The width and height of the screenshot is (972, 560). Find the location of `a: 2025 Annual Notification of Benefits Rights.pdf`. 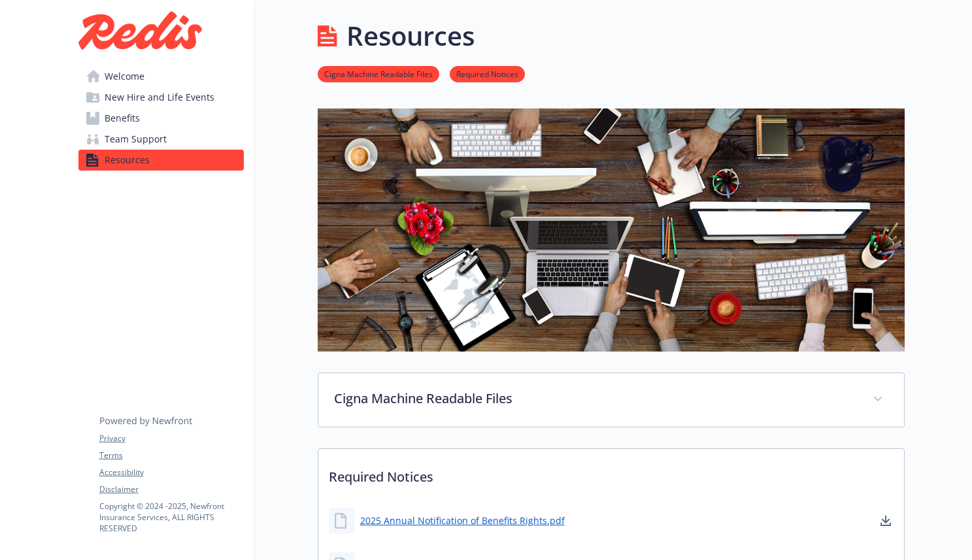

a: 2025 Annual Notification of Benefits Rights.pdf is located at coordinates (462, 520).